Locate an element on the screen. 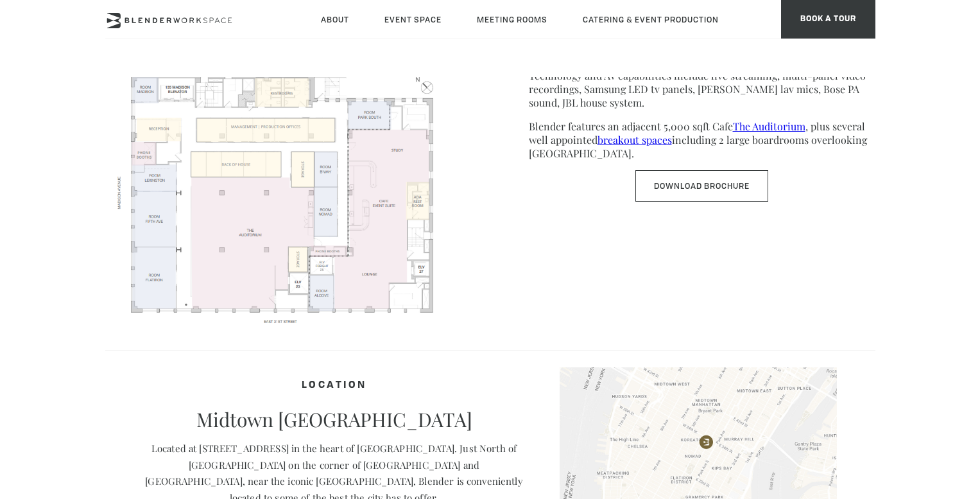 The height and width of the screenshot is (499, 980). a: Download Brochure is located at coordinates (701, 186).